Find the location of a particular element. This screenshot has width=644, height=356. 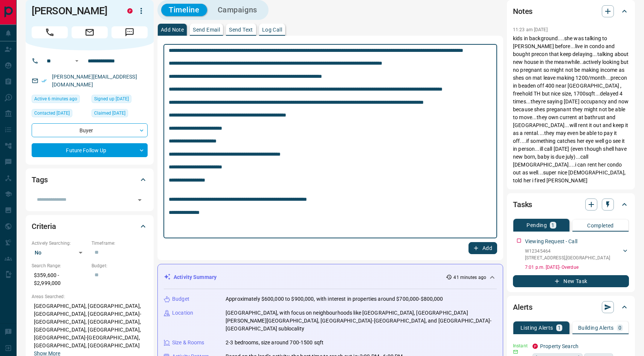

p: Log Call is located at coordinates (272, 30).